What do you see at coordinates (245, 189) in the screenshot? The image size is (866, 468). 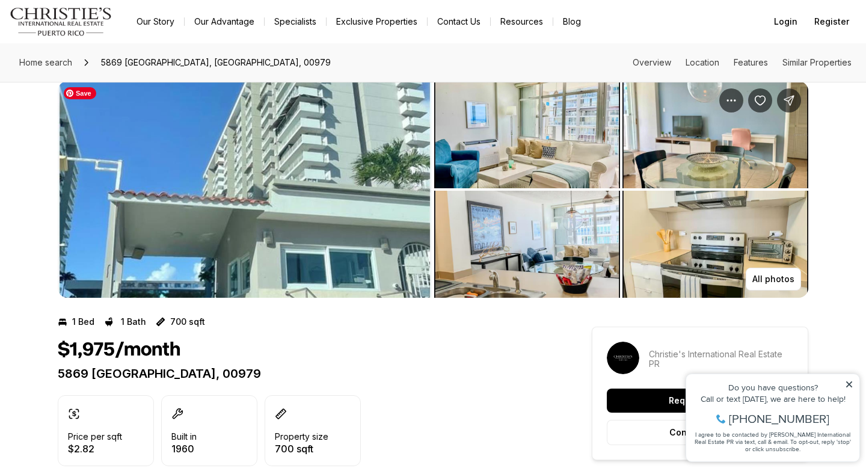 I see `li: 1 of 4` at bounding box center [245, 189].